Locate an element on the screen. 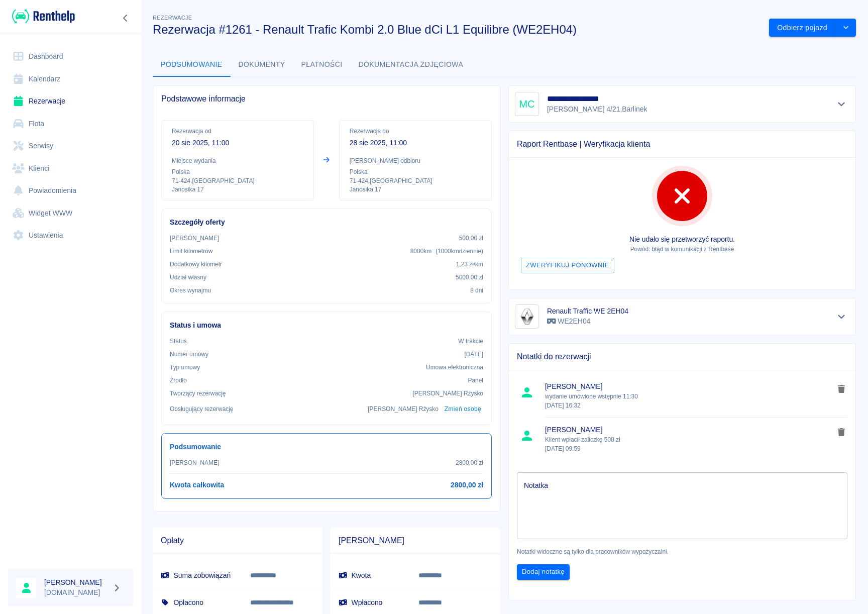 This screenshot has height=614, width=868. p: Żrodło is located at coordinates (179, 380).